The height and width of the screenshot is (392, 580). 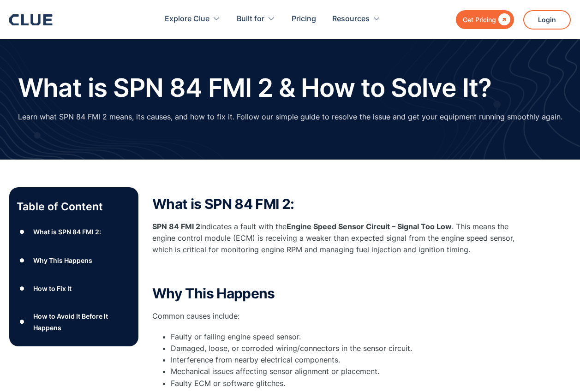 I want to click on a: Pricing, so click(x=303, y=19).